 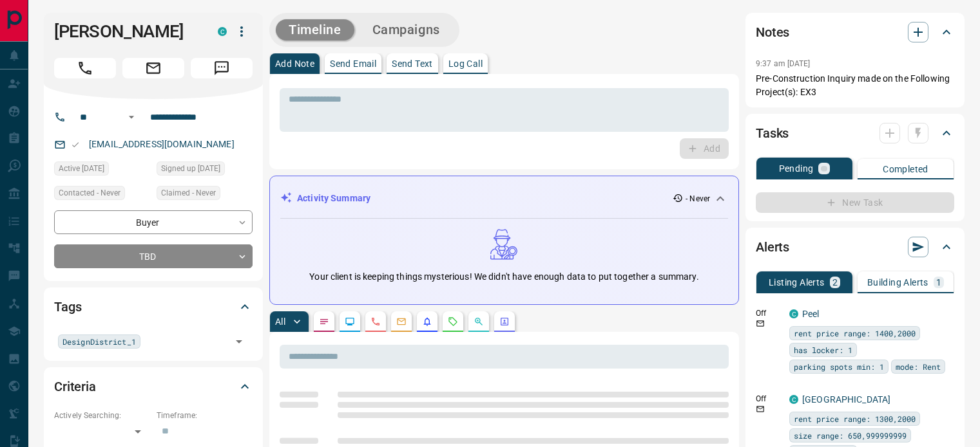 What do you see at coordinates (772, 133) in the screenshot?
I see `h2: Tasks` at bounding box center [772, 133].